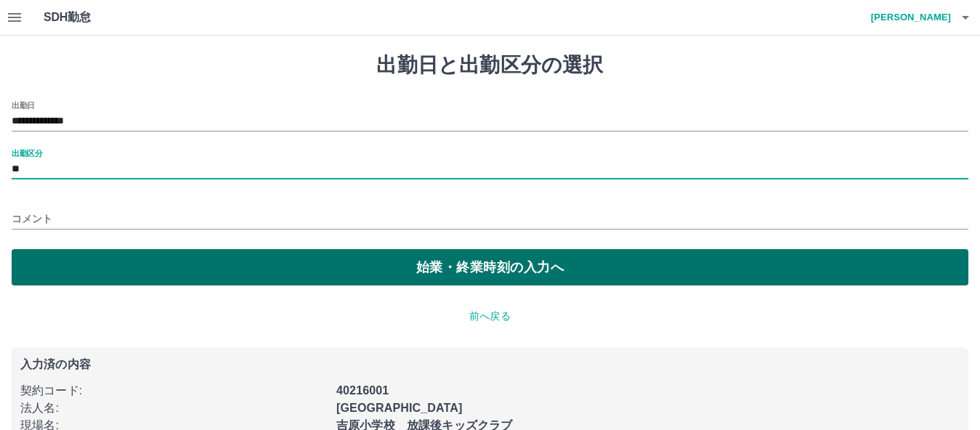 The height and width of the screenshot is (430, 980). Describe the element at coordinates (489, 364) in the screenshot. I see `p: 入力済の内容` at that location.